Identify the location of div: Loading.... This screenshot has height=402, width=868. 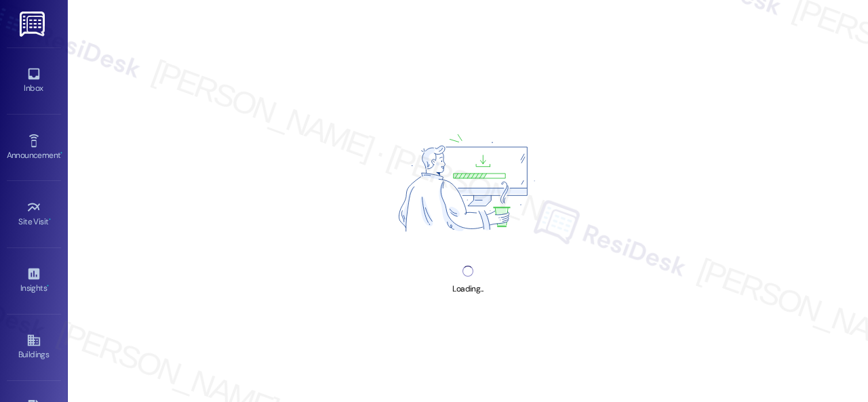
(467, 289).